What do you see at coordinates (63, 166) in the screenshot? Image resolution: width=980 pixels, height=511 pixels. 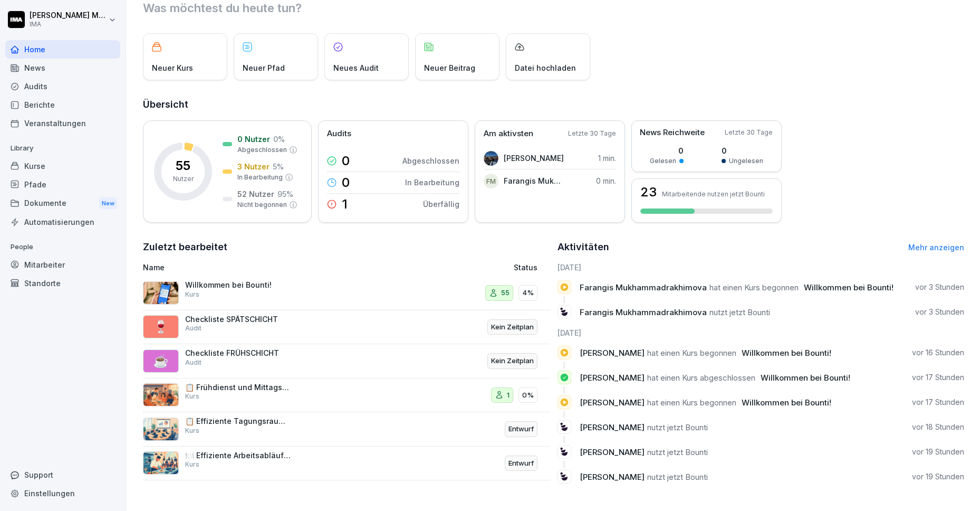 I see `a: Kurse` at bounding box center [63, 166].